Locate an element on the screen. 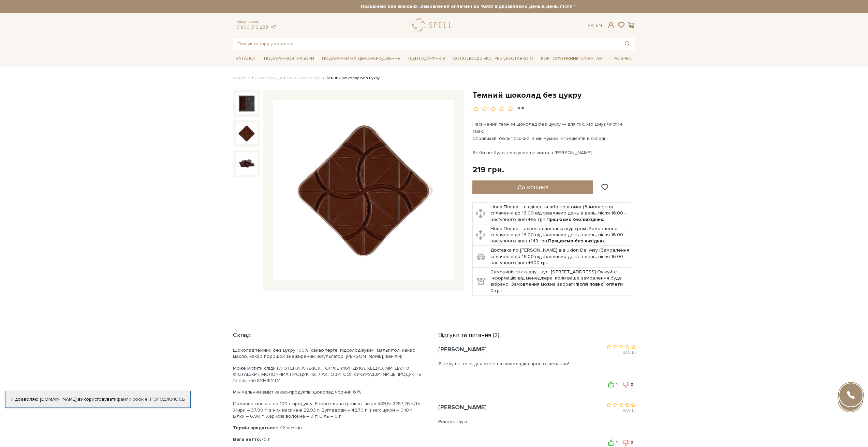 The width and height of the screenshot is (868, 447). a: Корпоративним клієнтам is located at coordinates (571, 58).